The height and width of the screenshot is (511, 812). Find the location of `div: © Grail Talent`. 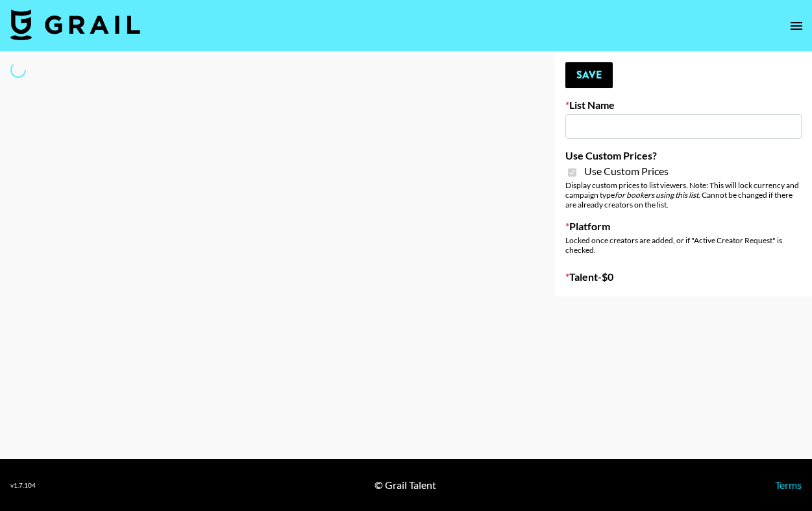

div: © Grail Talent is located at coordinates (405, 486).